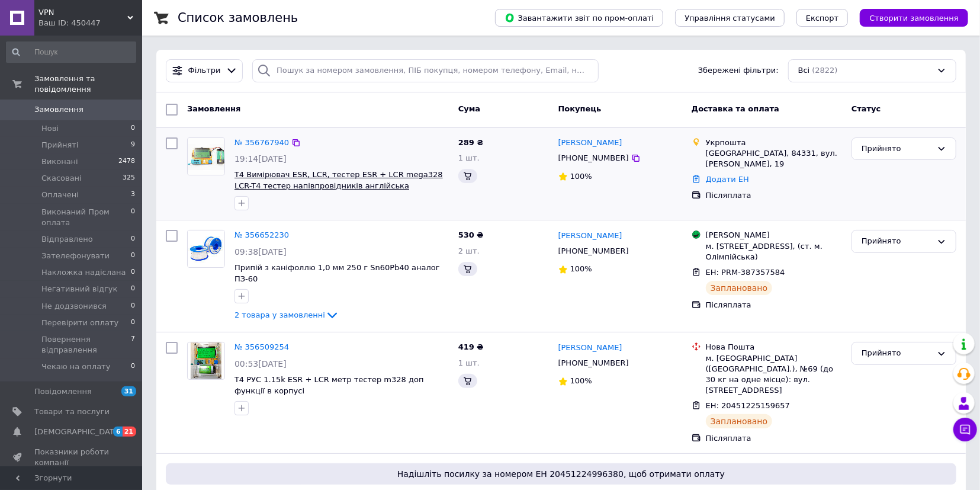  Describe the element at coordinates (128, 178) in the screenshot. I see `span: 325` at that location.